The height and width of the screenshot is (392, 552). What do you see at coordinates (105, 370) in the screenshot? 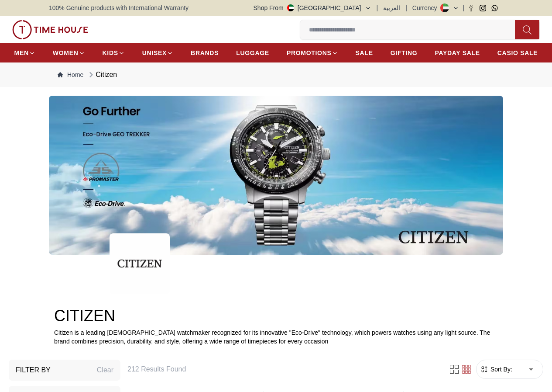
I see `div: Clear` at bounding box center [105, 370].